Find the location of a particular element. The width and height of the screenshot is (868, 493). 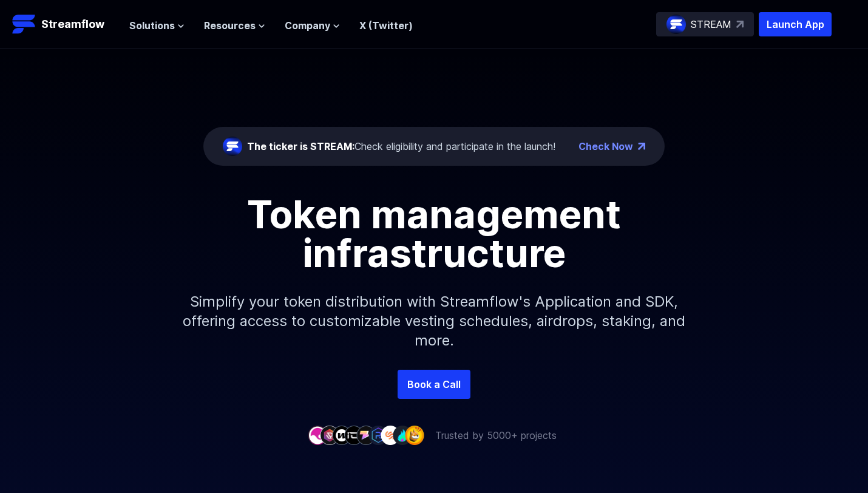

p: STREAM is located at coordinates (711, 24).